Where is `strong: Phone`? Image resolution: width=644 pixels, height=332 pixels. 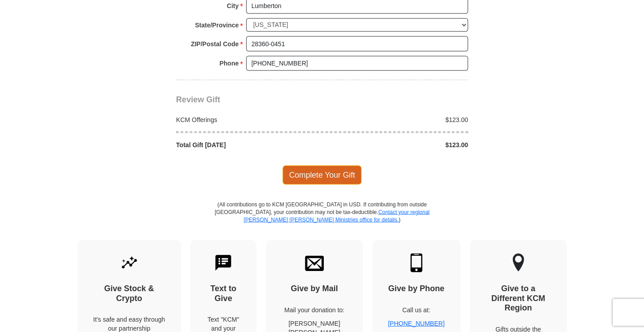
strong: Phone is located at coordinates (229, 63).